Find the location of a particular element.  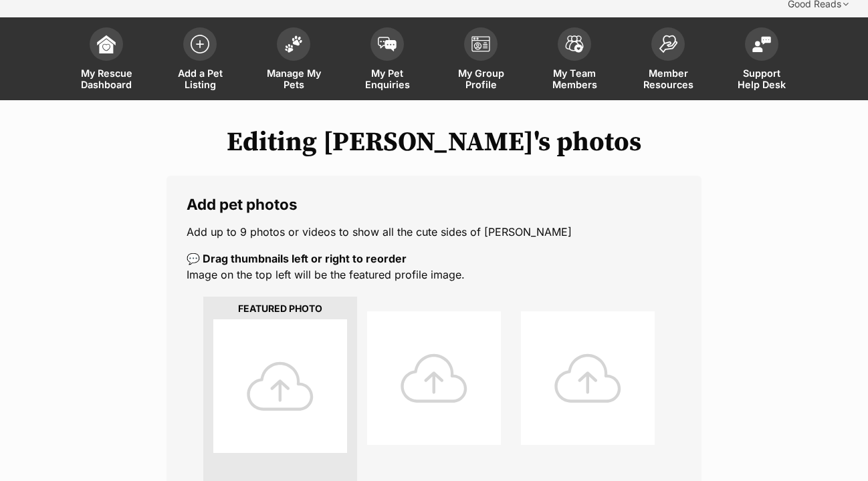

img: group-profile-icon-3fa3cf56718a62981997c0bc7e787c4b2cf8bcc04b72c1350f741eb67cf2f40e.svg is located at coordinates (481, 44).